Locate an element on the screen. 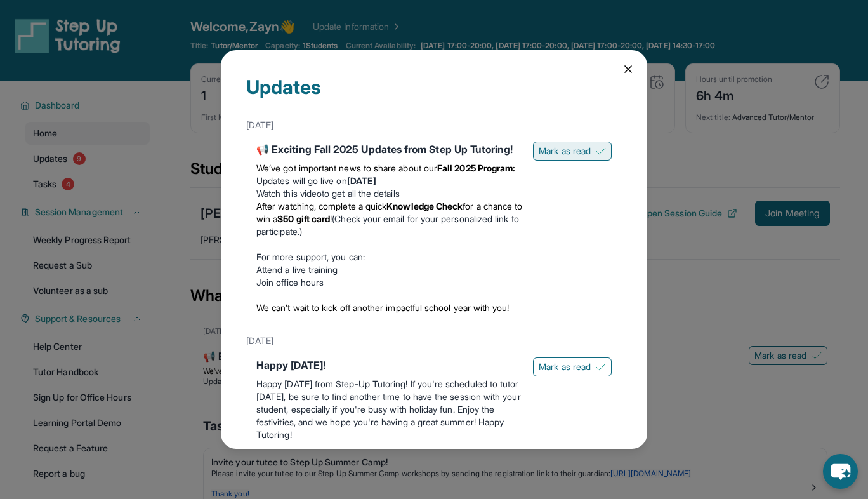  span: We can’t wait to kick off another impactful school year with you! is located at coordinates (382, 307).